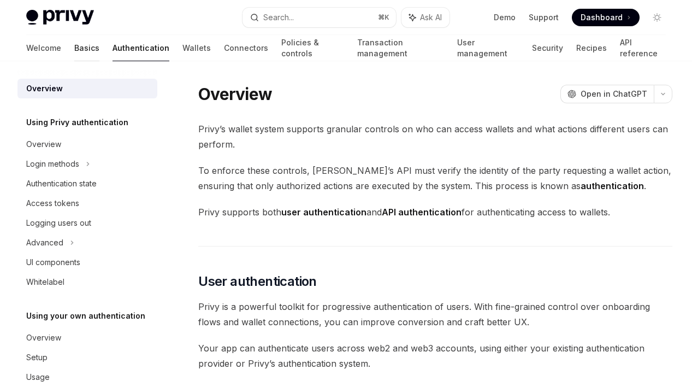 The height and width of the screenshot is (387, 692). I want to click on div: Access tokens, so click(52, 203).